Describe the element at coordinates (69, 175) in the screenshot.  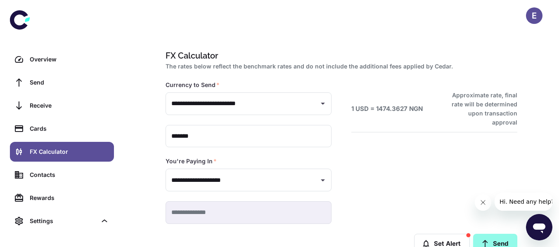
I see `div: Contacts` at that location.